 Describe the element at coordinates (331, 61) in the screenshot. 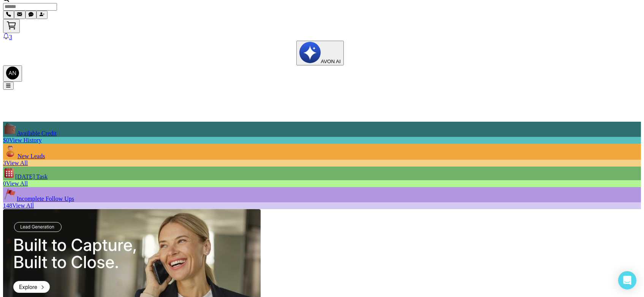

I see `span: AVON AI` at that location.